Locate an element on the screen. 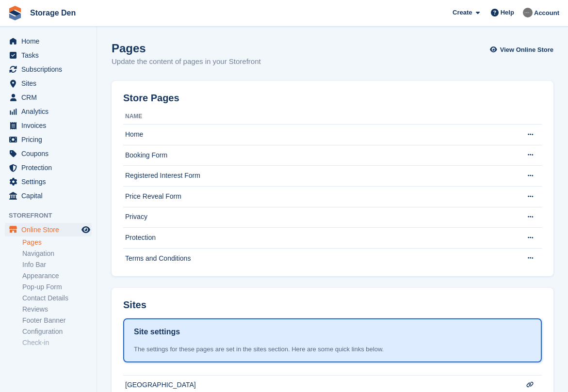  a: Reviews is located at coordinates (57, 309).